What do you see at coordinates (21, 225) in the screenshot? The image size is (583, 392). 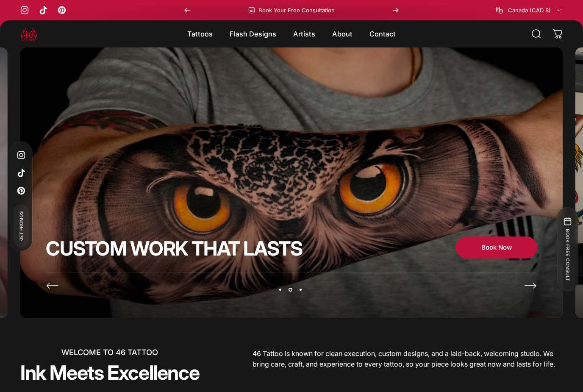 I see `span: Get Promos` at bounding box center [21, 225].